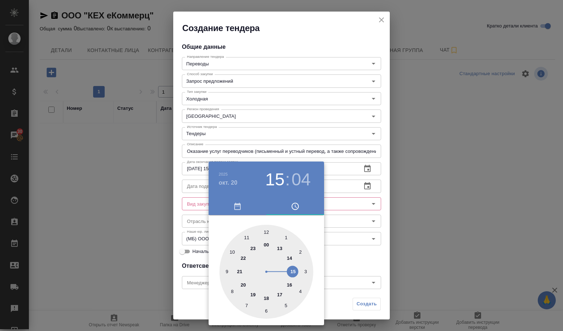 The height and width of the screenshot is (331, 563). Describe the element at coordinates (275, 179) in the screenshot. I see `h3: 15` at that location.